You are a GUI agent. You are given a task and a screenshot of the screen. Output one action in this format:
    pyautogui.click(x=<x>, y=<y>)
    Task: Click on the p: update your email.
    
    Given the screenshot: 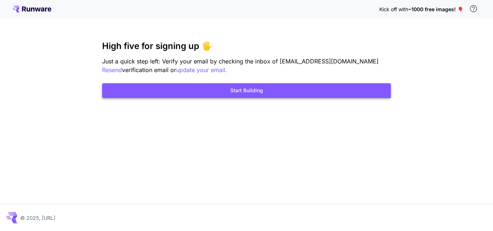 What is the action you would take?
    pyautogui.click(x=201, y=70)
    